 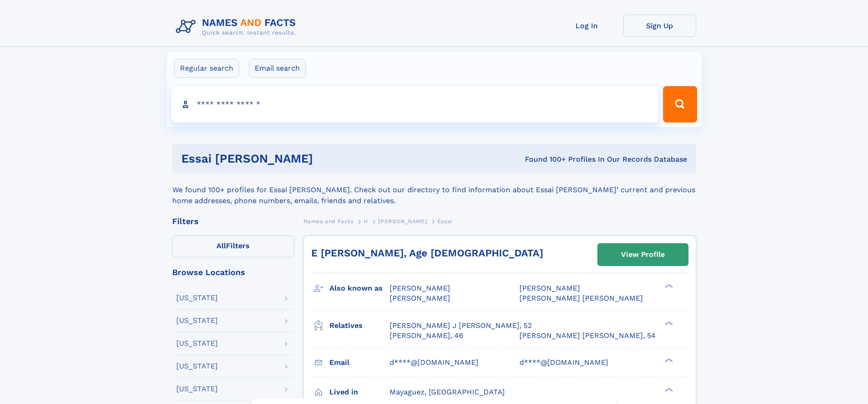 I want to click on span: Essai, so click(x=445, y=221).